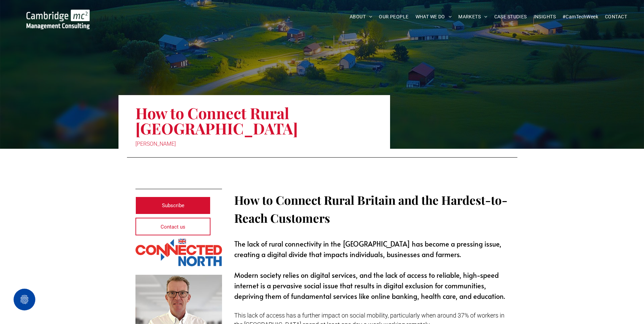 The height and width of the screenshot is (324, 644). What do you see at coordinates (58, 19) in the screenshot?
I see `img: Cambridge MC Logo, digital infrastructure` at bounding box center [58, 19].